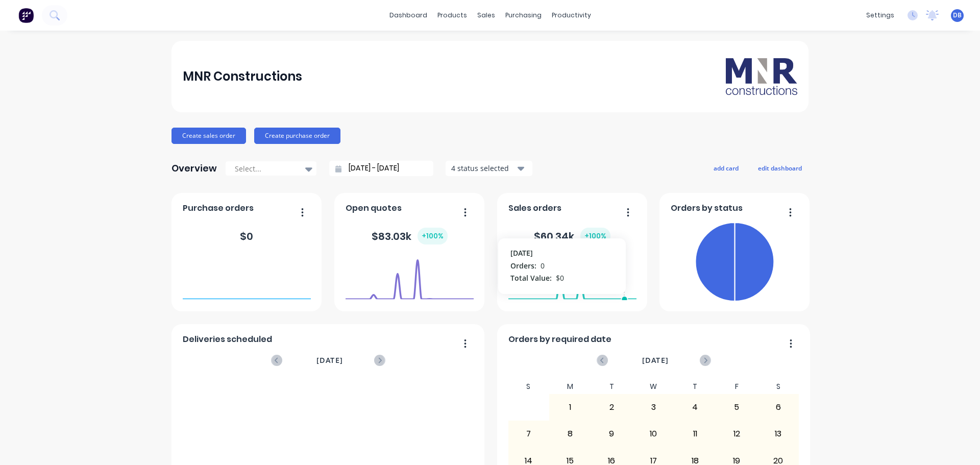  Describe the element at coordinates (529, 434) in the screenshot. I see `div: 7` at that location.